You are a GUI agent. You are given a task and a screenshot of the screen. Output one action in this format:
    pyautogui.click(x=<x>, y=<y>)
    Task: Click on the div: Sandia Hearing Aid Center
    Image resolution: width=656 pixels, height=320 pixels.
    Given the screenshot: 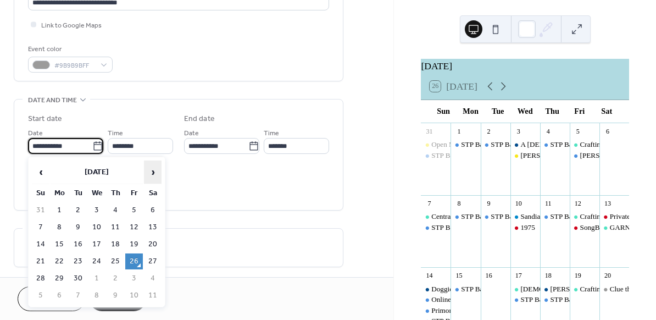 What is the action you would take?
    pyautogui.click(x=525, y=216)
    